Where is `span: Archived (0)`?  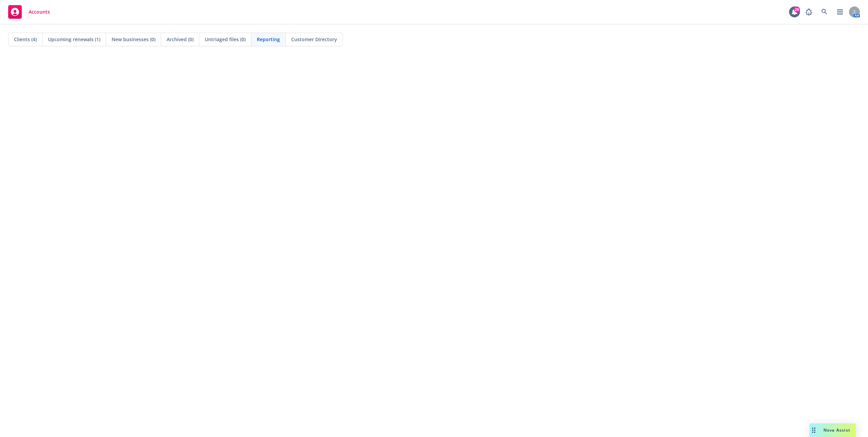 span: Archived (0) is located at coordinates (180, 40).